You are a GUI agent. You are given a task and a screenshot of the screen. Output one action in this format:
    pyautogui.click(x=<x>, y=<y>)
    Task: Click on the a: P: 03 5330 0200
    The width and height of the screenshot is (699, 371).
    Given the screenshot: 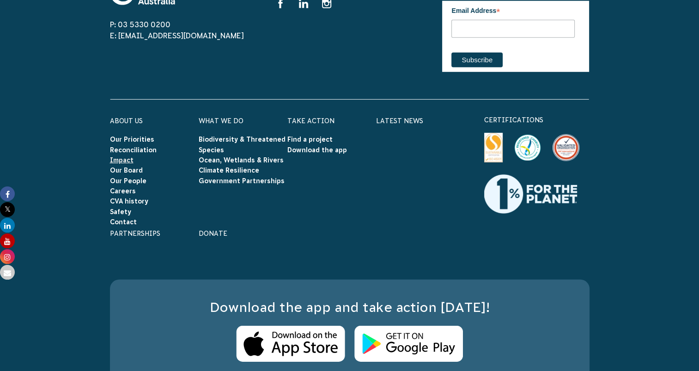 What is the action you would take?
    pyautogui.click(x=140, y=24)
    